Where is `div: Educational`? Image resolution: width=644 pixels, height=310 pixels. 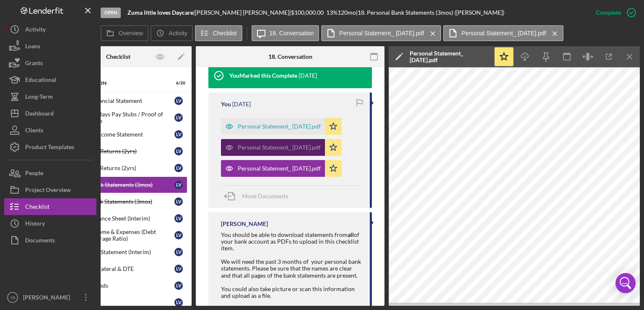
div: Educational is located at coordinates (40, 81).